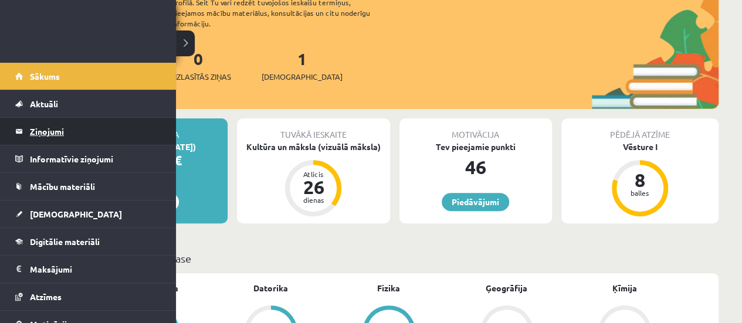 The width and height of the screenshot is (742, 323). I want to click on span: Neizlasītās ziņas, so click(198, 77).